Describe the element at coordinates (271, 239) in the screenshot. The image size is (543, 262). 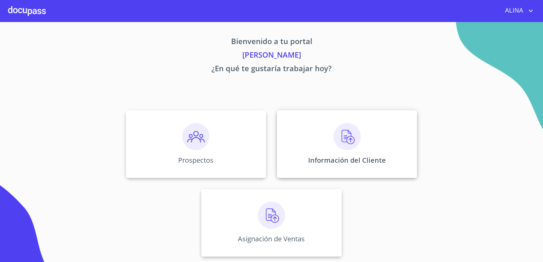
I see `p: Asignación de Ventas` at that location.